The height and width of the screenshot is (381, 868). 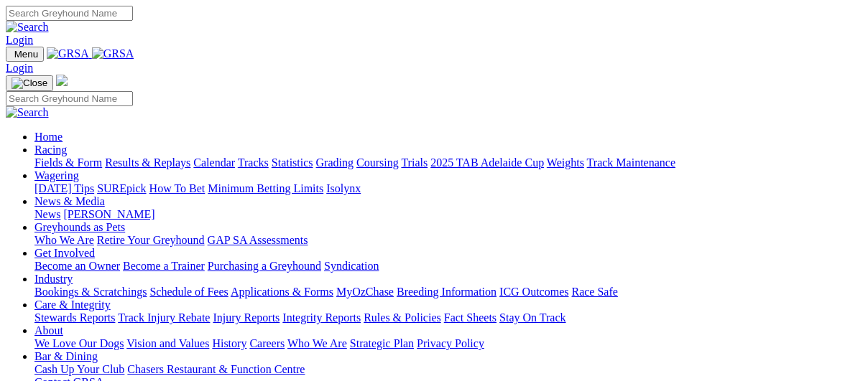 What do you see at coordinates (151, 240) in the screenshot?
I see `a: Retire Your Greyhound` at bounding box center [151, 240].